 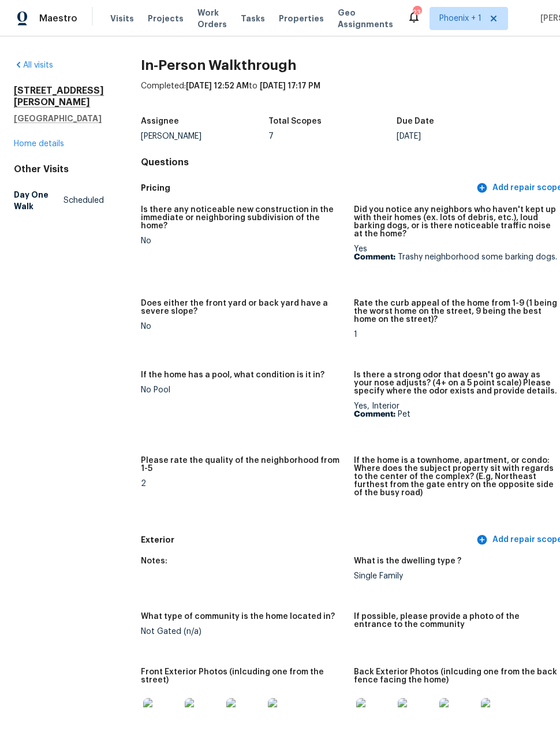 I want to click on p: Pet, so click(x=455, y=415).